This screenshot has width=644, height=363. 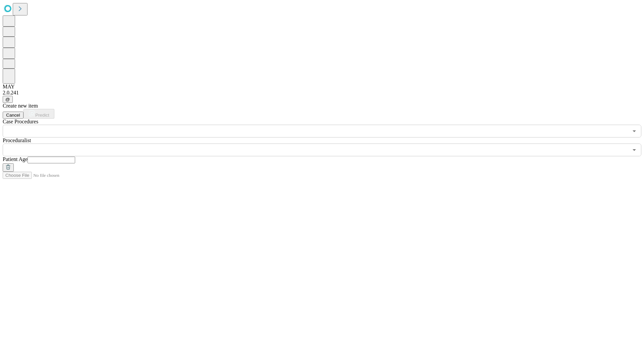 I want to click on span: Predict, so click(x=42, y=114).